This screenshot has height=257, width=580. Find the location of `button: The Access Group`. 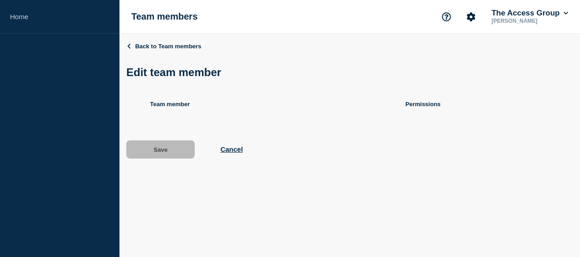

button: The Access Group is located at coordinates (530, 13).